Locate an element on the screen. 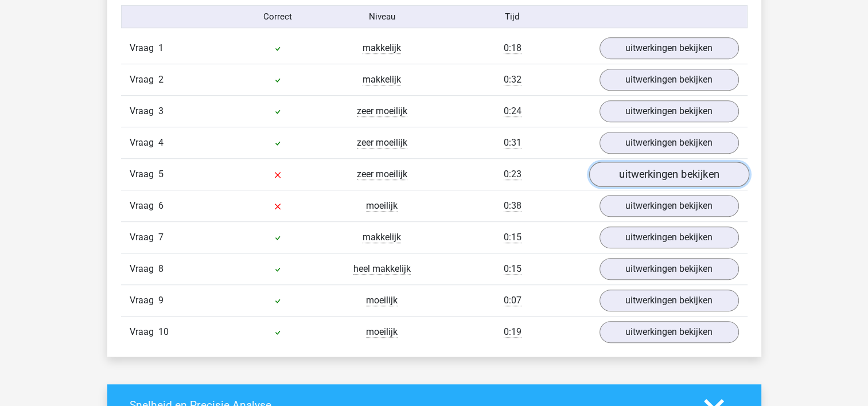  span: 0:19 is located at coordinates (513, 332).